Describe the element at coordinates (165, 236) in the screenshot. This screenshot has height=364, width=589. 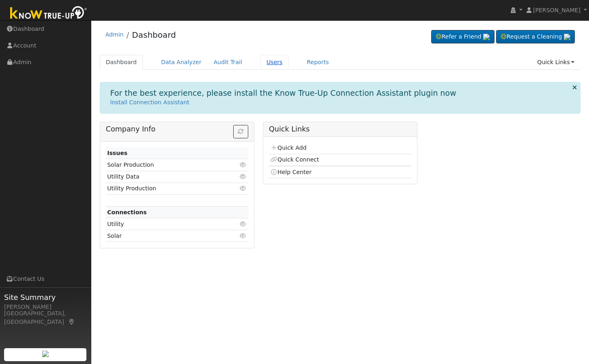
I see `td: Solar` at that location.